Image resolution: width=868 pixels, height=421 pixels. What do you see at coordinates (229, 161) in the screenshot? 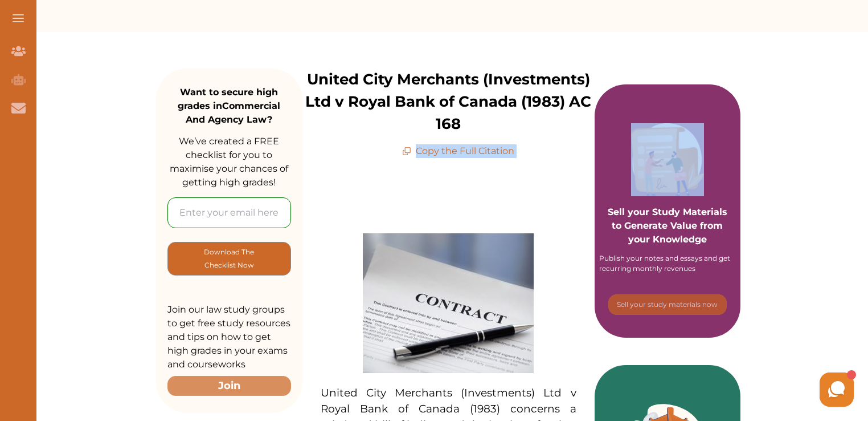
I see `span: We’ve created a FREE checklist for you to maximise your chances of getting high grades!` at bounding box center [229, 161].